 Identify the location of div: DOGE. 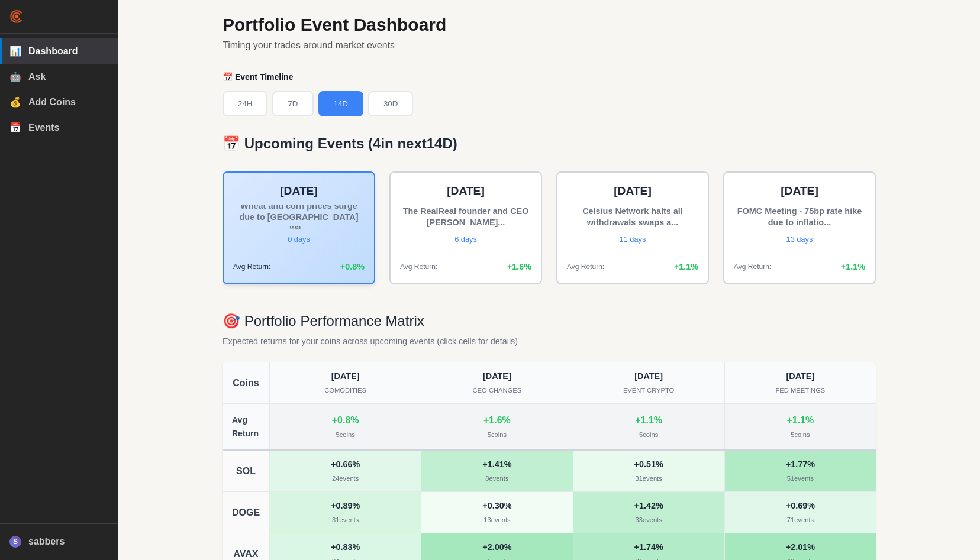
(246, 512).